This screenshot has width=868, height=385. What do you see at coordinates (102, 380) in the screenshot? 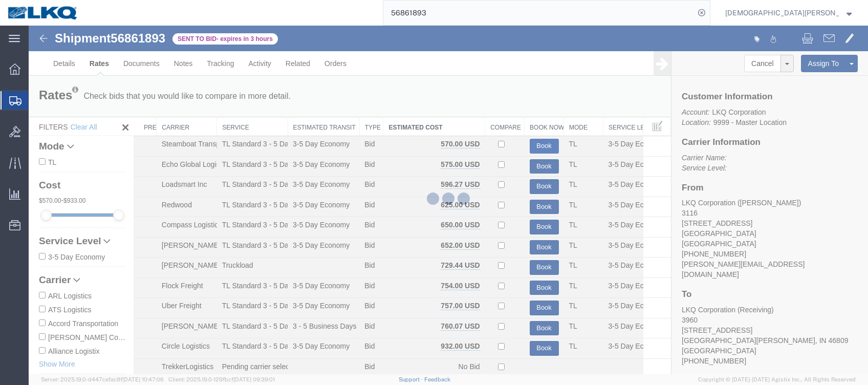
I see `span: Server: 2025.19.0-d447cefac8f` at bounding box center [102, 380].